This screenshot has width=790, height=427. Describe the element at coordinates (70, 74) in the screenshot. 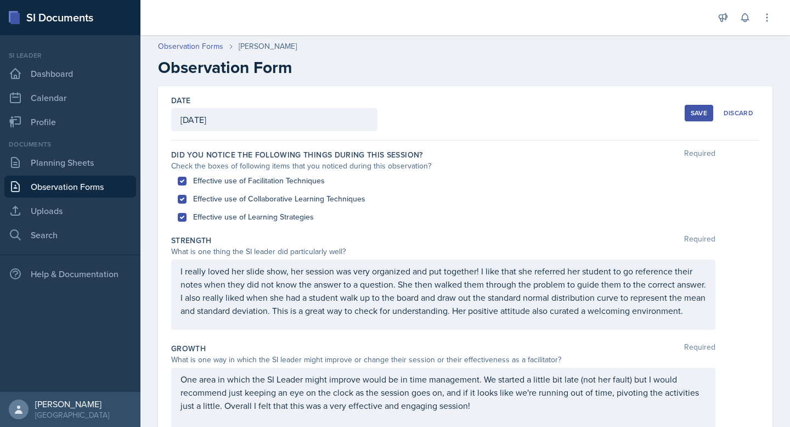

I see `a: Dashboard` at that location.